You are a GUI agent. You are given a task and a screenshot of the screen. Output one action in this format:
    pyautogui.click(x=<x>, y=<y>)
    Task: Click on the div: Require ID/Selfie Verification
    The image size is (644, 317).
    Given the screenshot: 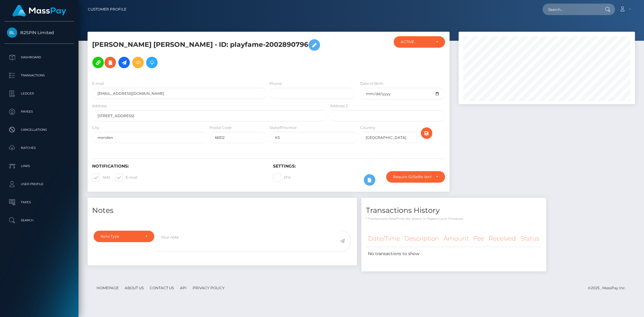 What is the action you would take?
    pyautogui.click(x=412, y=177)
    